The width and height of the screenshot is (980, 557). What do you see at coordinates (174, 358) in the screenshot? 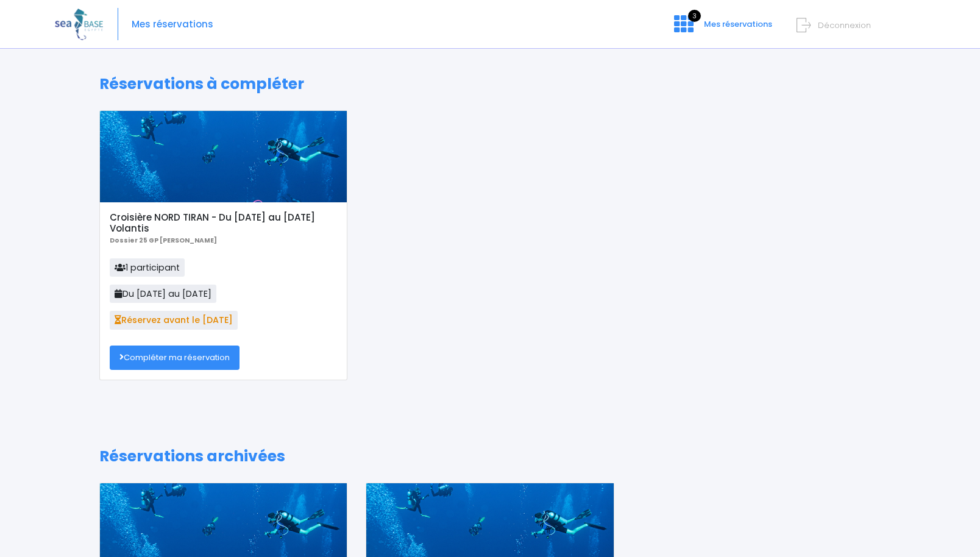
I see `a: Compléter ma réservation` at bounding box center [174, 358].